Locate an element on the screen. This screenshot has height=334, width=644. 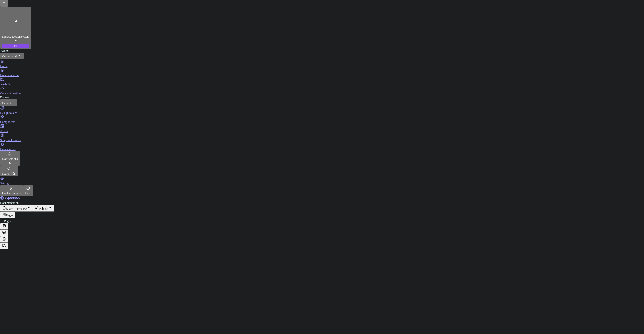
div: Notifications is located at coordinates (10, 159).